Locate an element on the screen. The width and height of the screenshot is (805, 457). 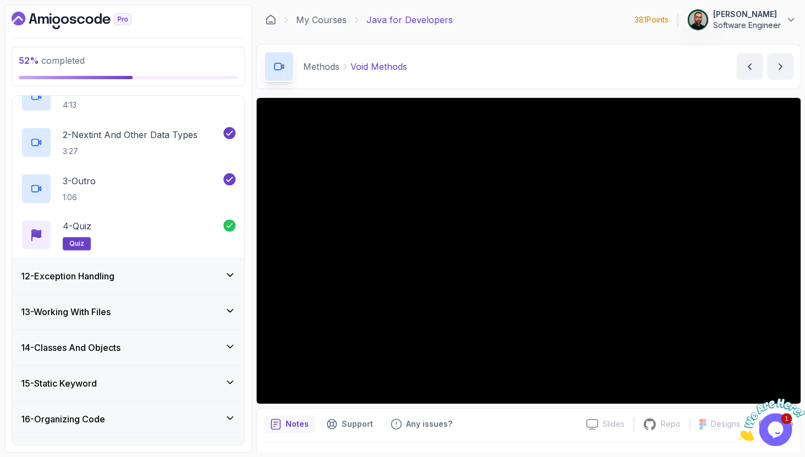
p: Designs is located at coordinates (725, 424).